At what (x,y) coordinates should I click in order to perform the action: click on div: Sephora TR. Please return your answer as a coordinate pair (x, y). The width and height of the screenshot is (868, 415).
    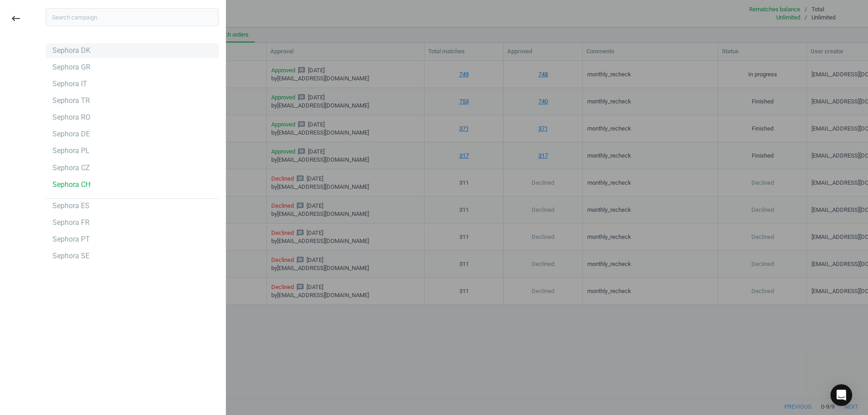
    Looking at the image, I should click on (71, 101).